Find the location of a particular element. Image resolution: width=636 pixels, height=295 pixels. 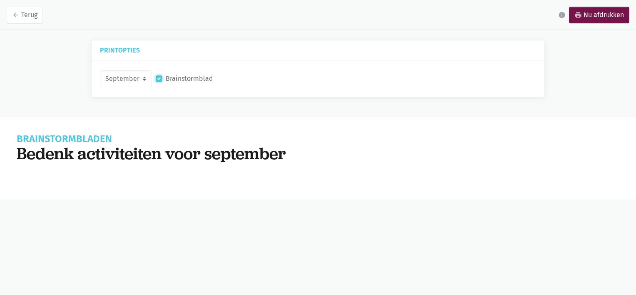

a: printNu afdrukken is located at coordinates (599, 15).